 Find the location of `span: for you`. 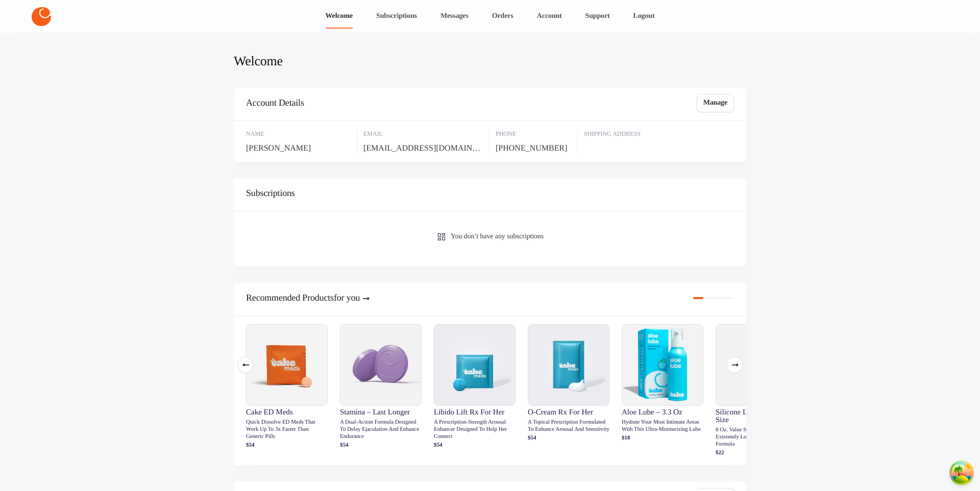

span: for you is located at coordinates (346, 298).